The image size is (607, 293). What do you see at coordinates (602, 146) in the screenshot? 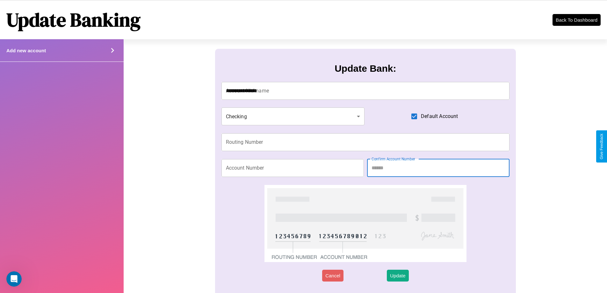
I see `div: Give Feedback` at bounding box center [602, 146].